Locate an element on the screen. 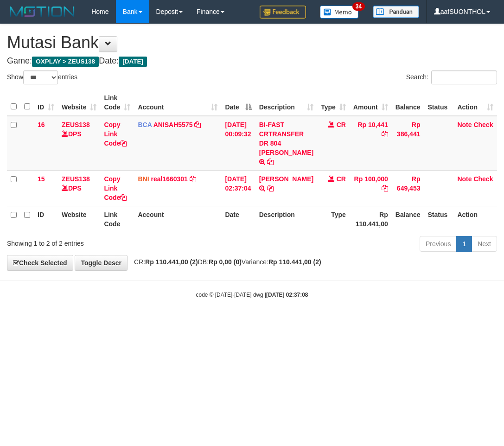 Image resolution: width=504 pixels, height=446 pixels. h4: Game: Date: is located at coordinates (252, 61).